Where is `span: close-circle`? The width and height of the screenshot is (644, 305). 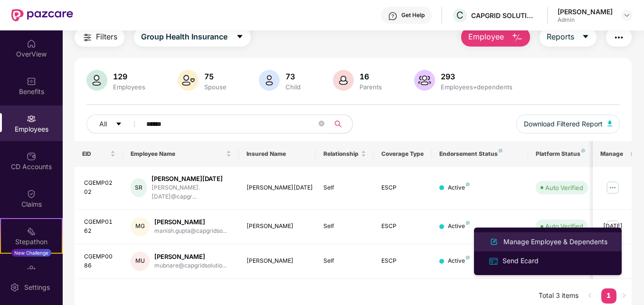
span: close-circle is located at coordinates (322, 124).